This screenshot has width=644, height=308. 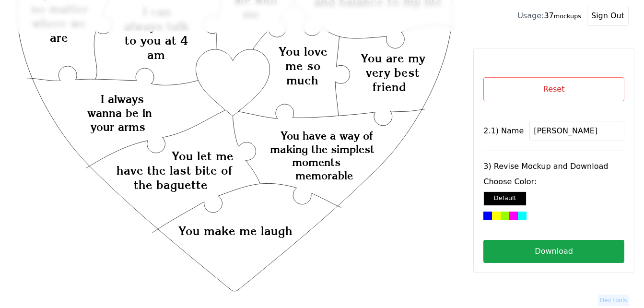 What do you see at coordinates (554, 251) in the screenshot?
I see `button: Download` at bounding box center [554, 251].